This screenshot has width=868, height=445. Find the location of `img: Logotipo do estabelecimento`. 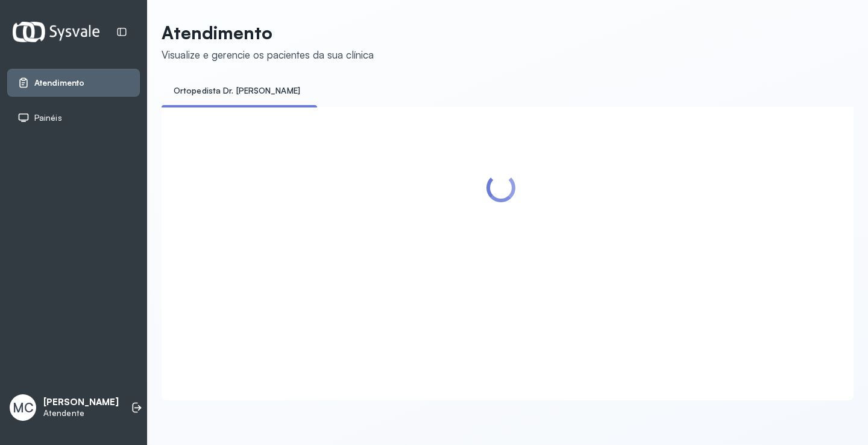

img: Logotipo do estabelecimento is located at coordinates (56, 32).